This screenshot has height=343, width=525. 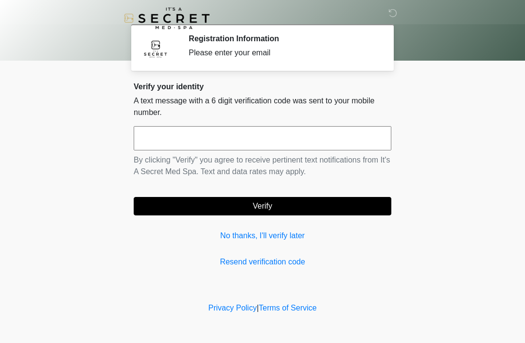 I want to click on div: Please enter your email, so click(x=282, y=53).